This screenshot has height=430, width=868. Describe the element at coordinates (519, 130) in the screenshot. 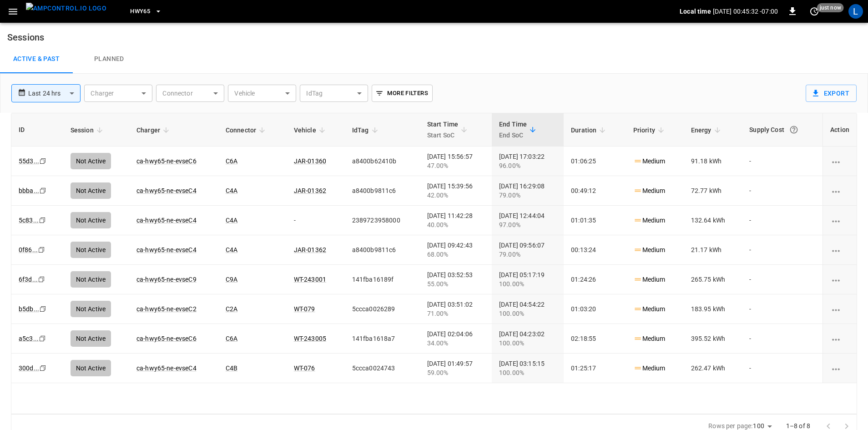

I see `span: End TimeEnd SoC` at that location.